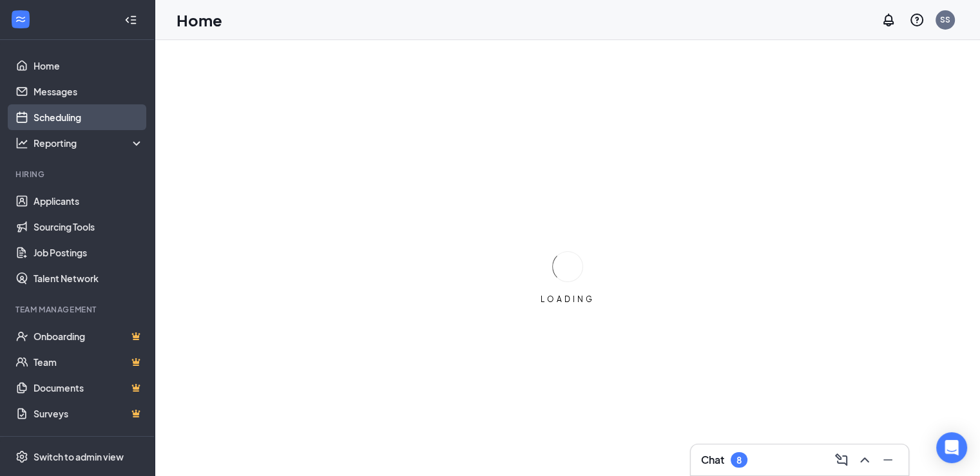 This screenshot has width=980, height=476. Describe the element at coordinates (89, 143) in the screenshot. I see `div: Reporting` at that location.